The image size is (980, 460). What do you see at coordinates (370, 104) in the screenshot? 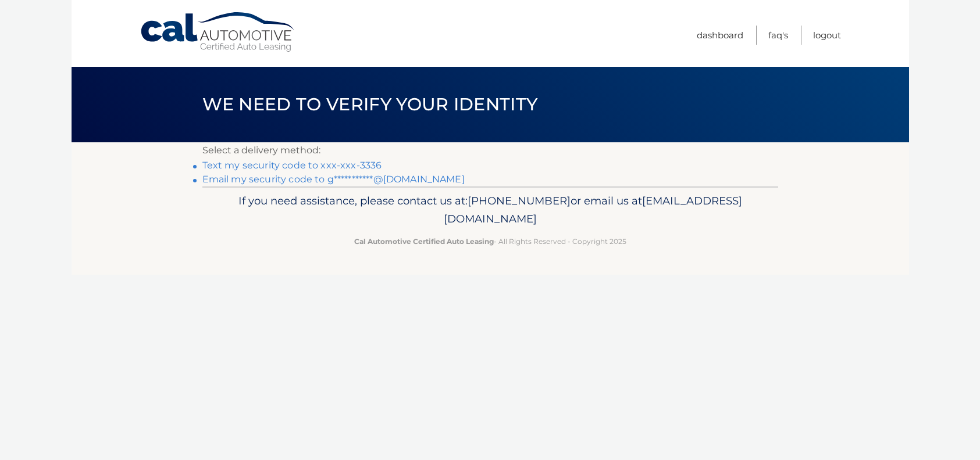
I see `span: We need to verify your identity` at bounding box center [370, 104].